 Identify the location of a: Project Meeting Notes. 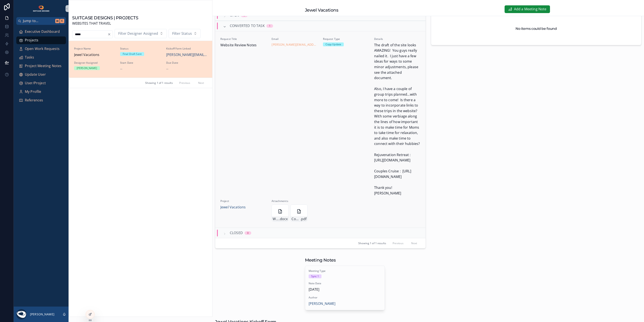
(41, 66).